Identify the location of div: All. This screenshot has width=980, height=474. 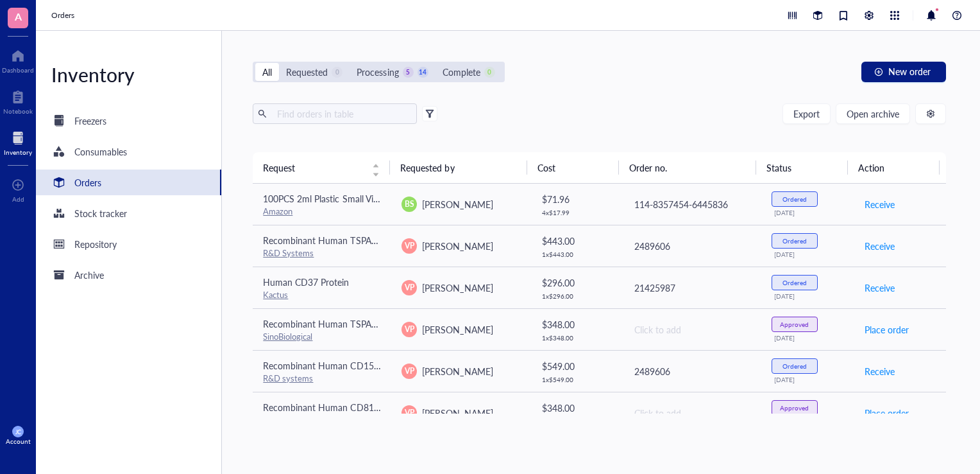
(267, 72).